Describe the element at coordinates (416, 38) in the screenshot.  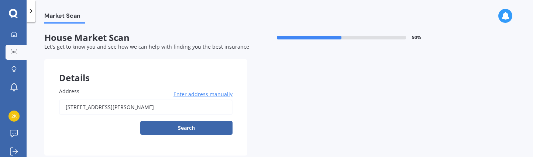
I see `span: 50 %` at that location.